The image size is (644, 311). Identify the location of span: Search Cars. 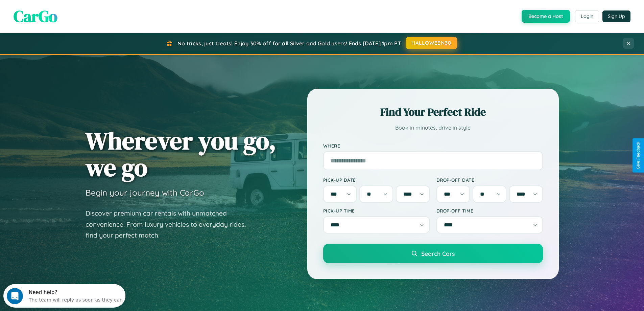
(438, 253).